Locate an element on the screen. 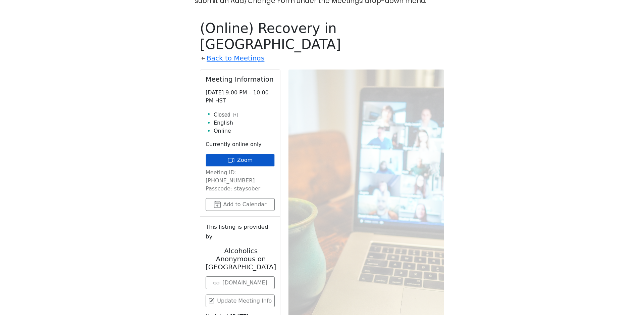 This screenshot has height=315, width=644. h2: Meeting Information is located at coordinates (240, 79).